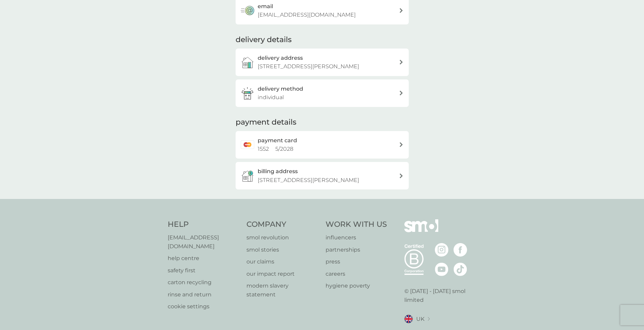  Describe the element at coordinates (284, 149) in the screenshot. I see `span: 5 / 2028` at that location.